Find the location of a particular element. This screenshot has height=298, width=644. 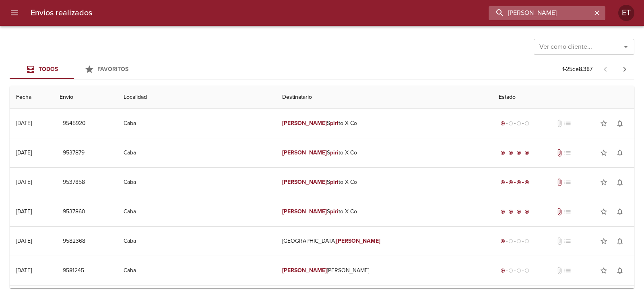

th: Envio is located at coordinates (85, 97).